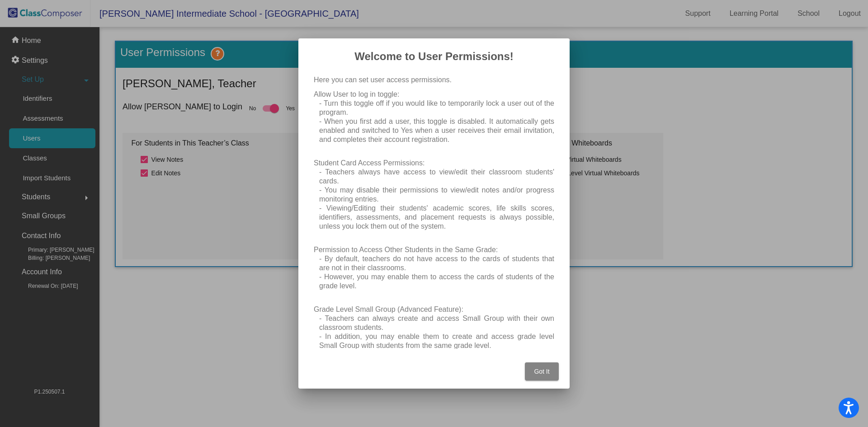 This screenshot has height=427, width=868. Describe the element at coordinates (542, 372) in the screenshot. I see `span: Got It` at that location.